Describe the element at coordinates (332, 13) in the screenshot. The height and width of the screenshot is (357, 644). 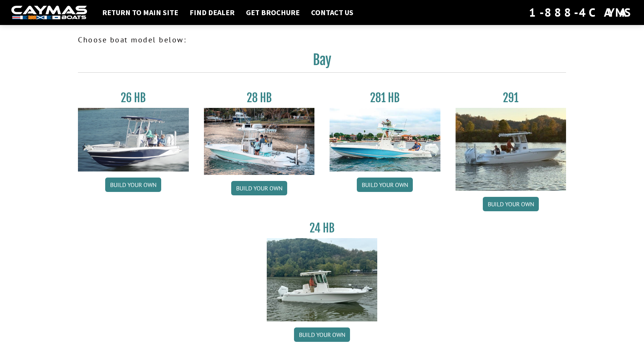
I see `a: Contact Us` at that location.